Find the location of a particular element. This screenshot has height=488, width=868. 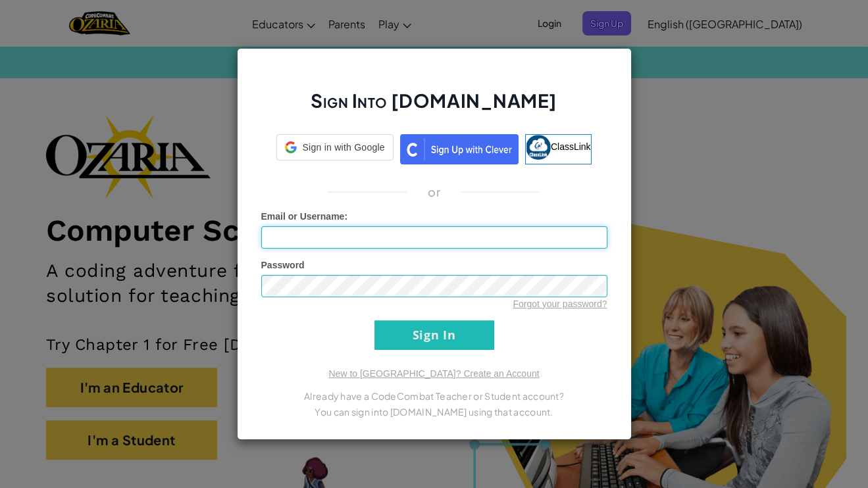

a: Forgot your password? is located at coordinates (559, 303).